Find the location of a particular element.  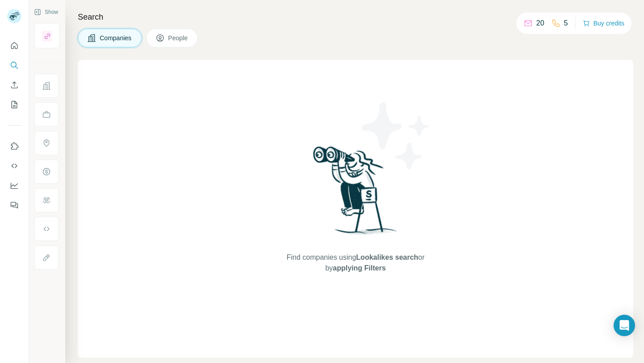

button: Show is located at coordinates (46, 12).